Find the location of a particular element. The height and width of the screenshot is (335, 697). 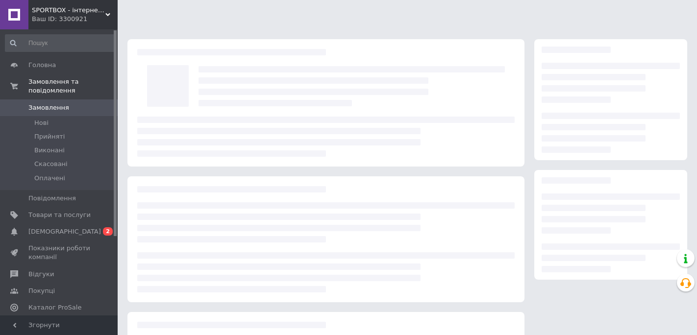

span: Замовлення та повідомлення is located at coordinates (73, 86).